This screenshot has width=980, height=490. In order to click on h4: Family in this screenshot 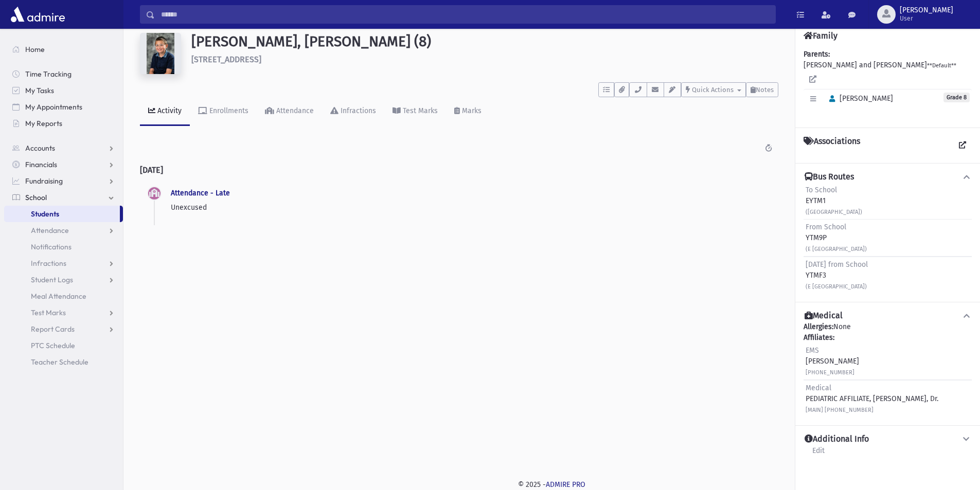, I will do `click(821, 36)`.